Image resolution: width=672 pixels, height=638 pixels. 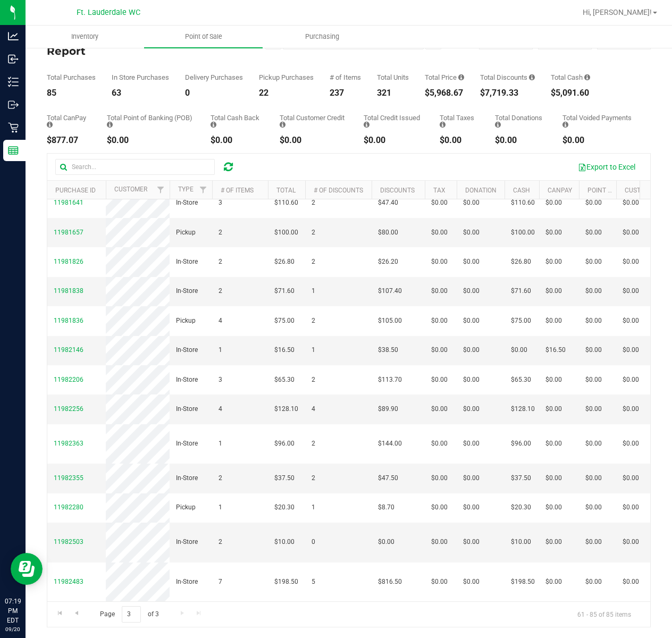 What do you see at coordinates (313, 582) in the screenshot?
I see `span: 5` at bounding box center [313, 582].